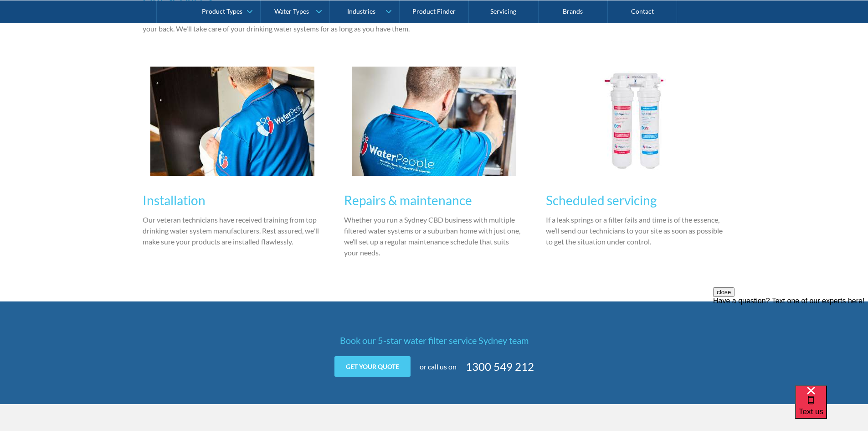 The height and width of the screenshot is (431, 868). Describe the element at coordinates (291, 11) in the screenshot. I see `div: Water Types` at that location.